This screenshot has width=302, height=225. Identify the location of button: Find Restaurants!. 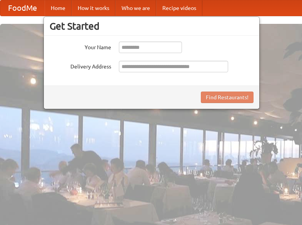
(227, 97).